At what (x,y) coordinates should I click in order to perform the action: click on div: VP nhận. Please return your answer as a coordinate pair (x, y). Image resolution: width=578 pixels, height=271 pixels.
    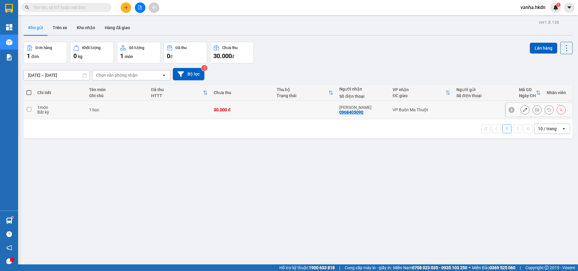
    Looking at the image, I should click on (419, 90).